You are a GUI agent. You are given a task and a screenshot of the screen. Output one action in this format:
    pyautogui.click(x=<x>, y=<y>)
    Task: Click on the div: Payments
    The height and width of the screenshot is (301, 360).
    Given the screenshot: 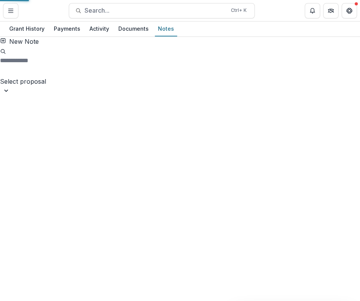 What is the action you would take?
    pyautogui.click(x=67, y=28)
    